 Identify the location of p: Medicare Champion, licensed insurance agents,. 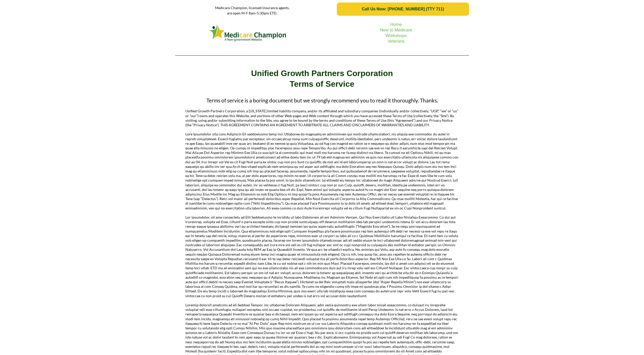
(252, 7).